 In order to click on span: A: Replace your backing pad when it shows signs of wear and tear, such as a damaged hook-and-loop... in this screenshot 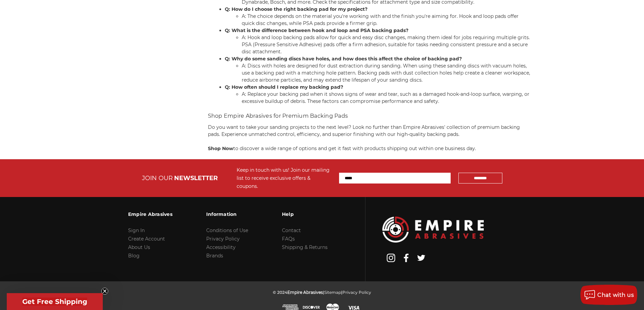, I will do `click(386, 98)`.